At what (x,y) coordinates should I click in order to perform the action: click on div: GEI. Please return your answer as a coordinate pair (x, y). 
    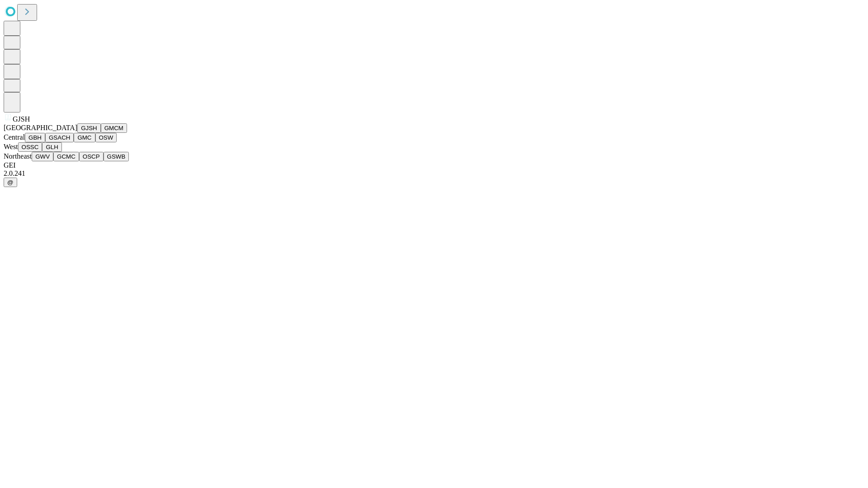
    Looking at the image, I should click on (434, 165).